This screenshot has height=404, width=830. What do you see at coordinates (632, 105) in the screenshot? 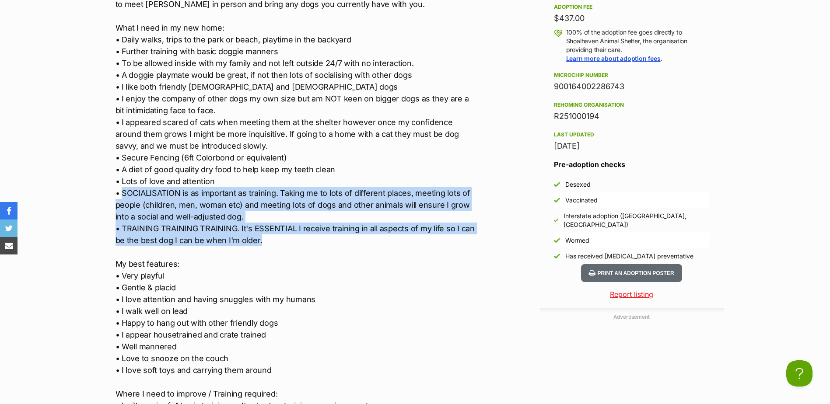
I see `div: Rehoming organisation` at bounding box center [632, 105].